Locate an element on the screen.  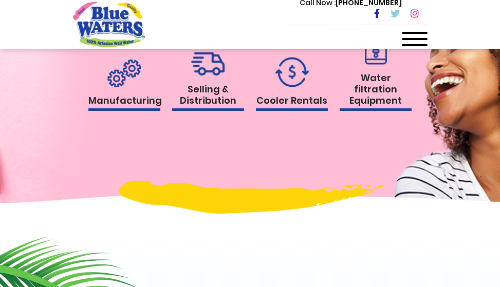
a: Selling & Distribution is located at coordinates (208, 81).